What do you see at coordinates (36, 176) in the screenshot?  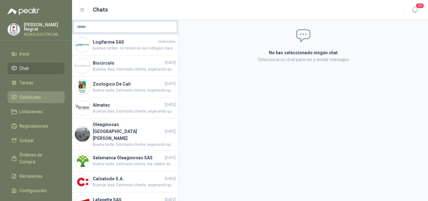 I see `a: Remisiones` at bounding box center [36, 176].